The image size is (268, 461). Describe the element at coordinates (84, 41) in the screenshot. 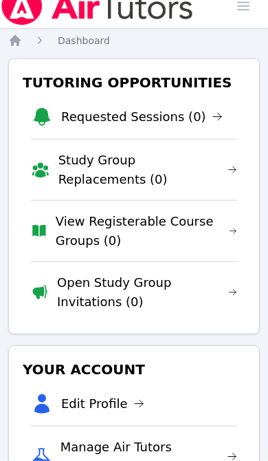

I see `span: Dashboard` at that location.